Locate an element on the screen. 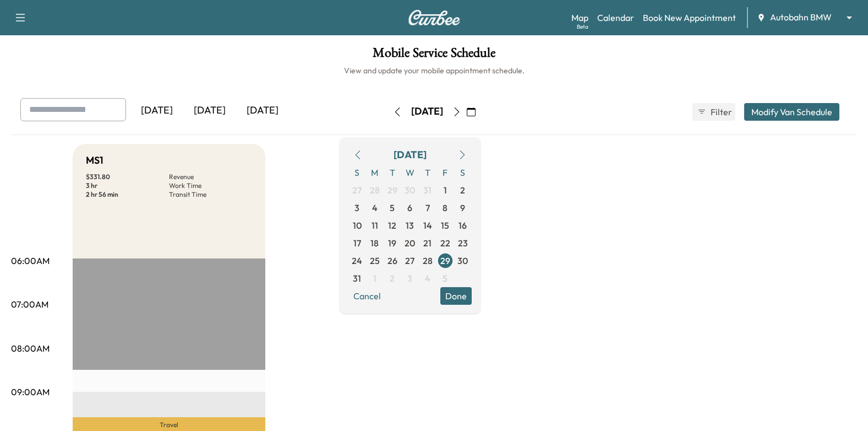 The image size is (868, 431). span: 16 is located at coordinates (462, 225).